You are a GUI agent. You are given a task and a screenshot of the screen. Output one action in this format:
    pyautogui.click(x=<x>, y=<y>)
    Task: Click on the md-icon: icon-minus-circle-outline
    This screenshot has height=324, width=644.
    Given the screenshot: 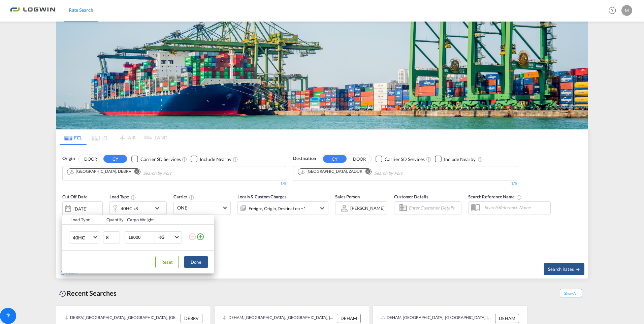 What is the action you would take?
    pyautogui.click(x=192, y=236)
    